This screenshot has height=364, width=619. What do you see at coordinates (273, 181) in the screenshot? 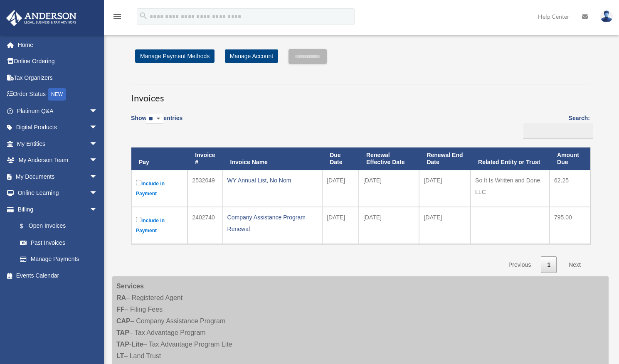
I see `div: WY Annual List, No Nom` at bounding box center [273, 181].